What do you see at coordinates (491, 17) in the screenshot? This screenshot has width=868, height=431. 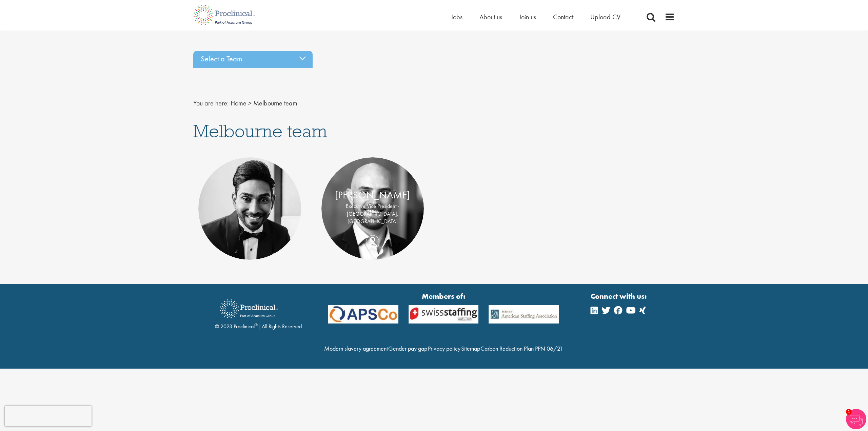 I see `span: About us` at bounding box center [491, 17].